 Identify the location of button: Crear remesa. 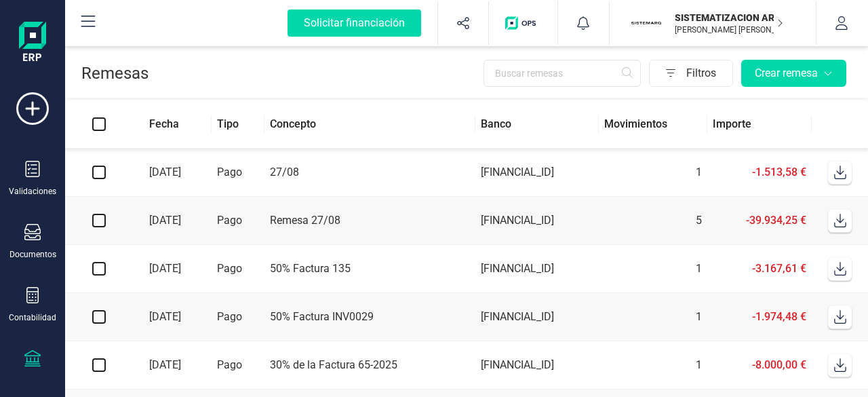
(793, 73).